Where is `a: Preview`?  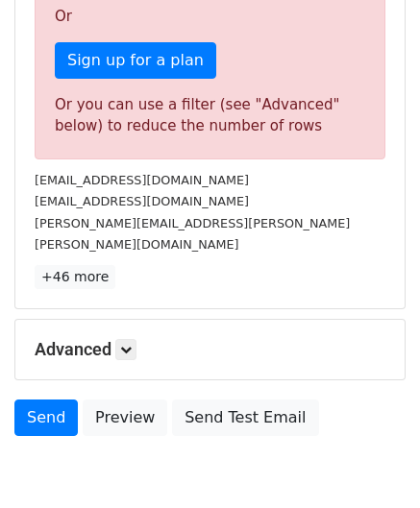
a: Preview is located at coordinates (125, 418).